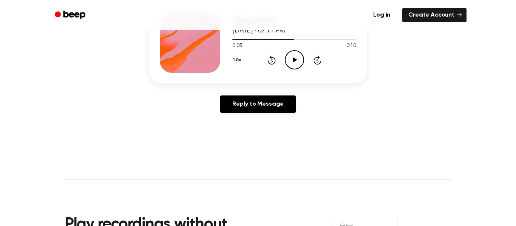 The image size is (516, 226). What do you see at coordinates (71, 15) in the screenshot?
I see `a: Beep` at bounding box center [71, 15].